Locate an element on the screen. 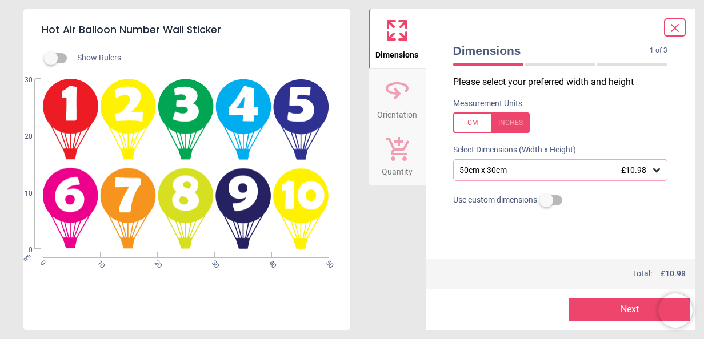 Image resolution: width=704 pixels, height=339 pixels. h5: Hot Air Balloon Number Wall Sticker is located at coordinates (187, 30).